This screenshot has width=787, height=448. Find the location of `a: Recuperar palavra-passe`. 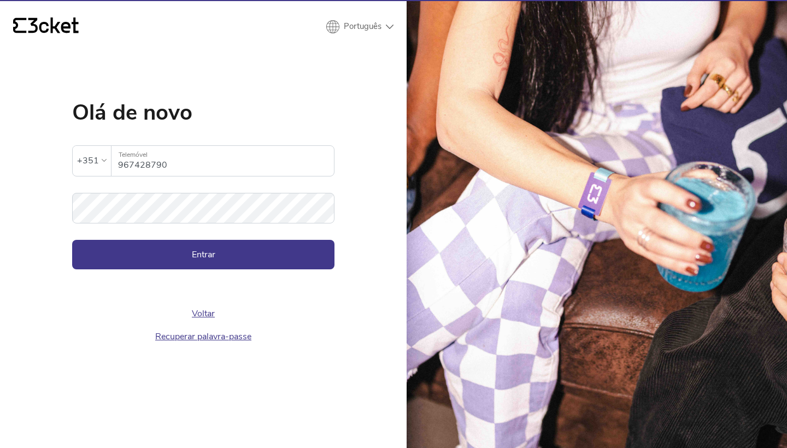

a: Recuperar palavra-passe is located at coordinates (203, 337).